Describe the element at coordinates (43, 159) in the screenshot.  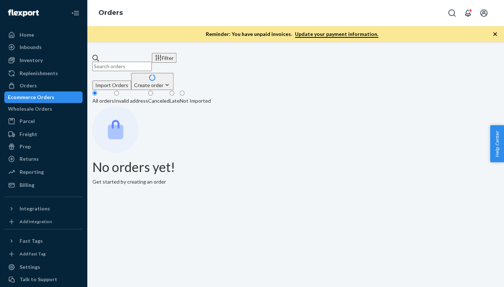
I see `a: Returns` at that location.